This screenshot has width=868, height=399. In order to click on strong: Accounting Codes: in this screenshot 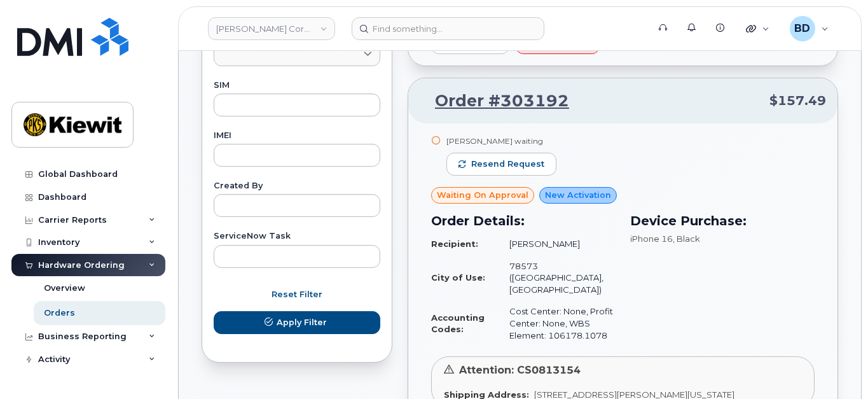, I will do `click(458, 323)`.